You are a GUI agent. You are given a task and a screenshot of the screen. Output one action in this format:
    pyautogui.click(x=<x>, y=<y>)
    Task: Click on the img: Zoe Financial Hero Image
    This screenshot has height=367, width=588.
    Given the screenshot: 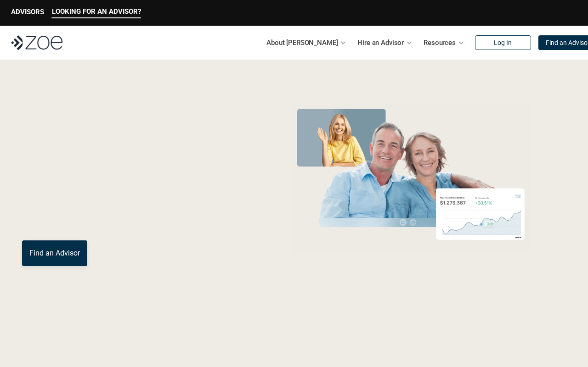 What is the action you would take?
    pyautogui.click(x=410, y=179)
    